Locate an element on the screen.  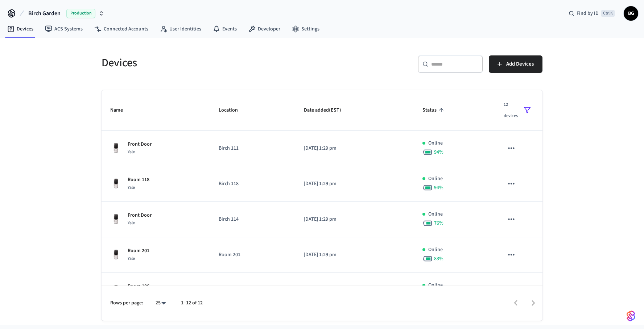
p: Room 118 is located at coordinates (138, 180).